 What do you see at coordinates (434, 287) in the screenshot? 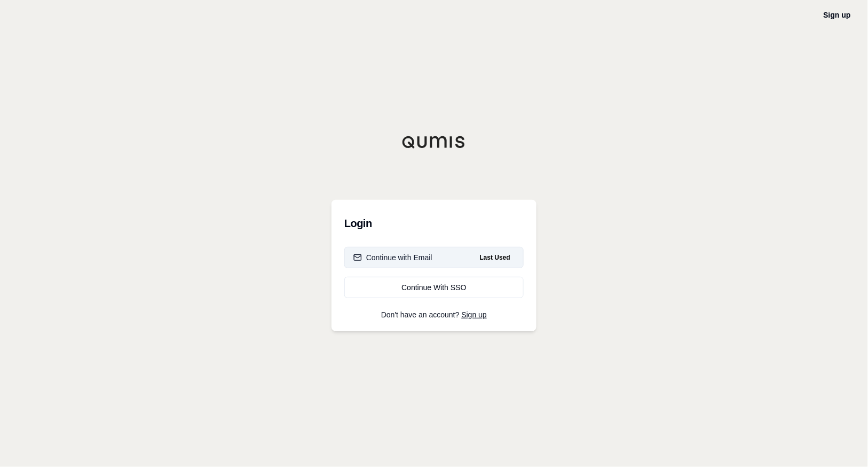
I see `a: Continue With SSO` at bounding box center [434, 287].